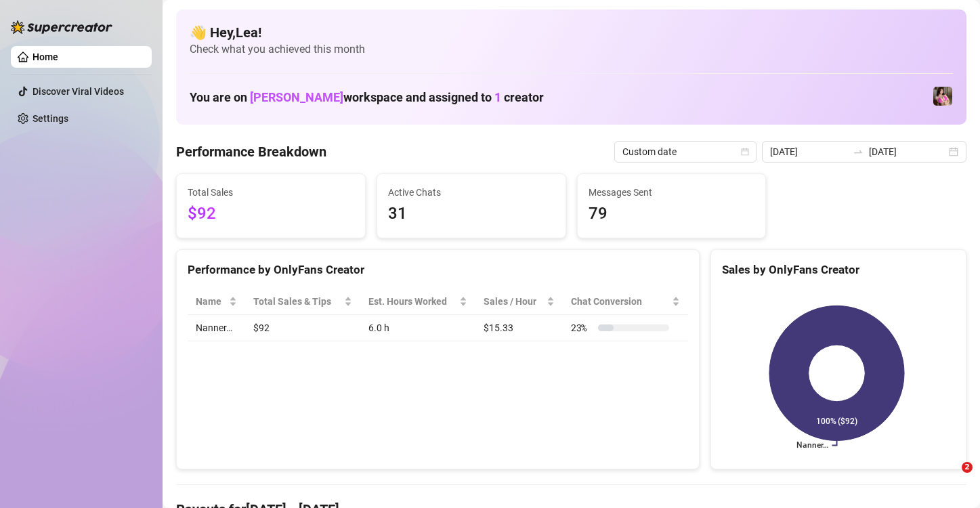 Image resolution: width=980 pixels, height=508 pixels. Describe the element at coordinates (302, 301) in the screenshot. I see `th: Total Sales & Tips` at that location.